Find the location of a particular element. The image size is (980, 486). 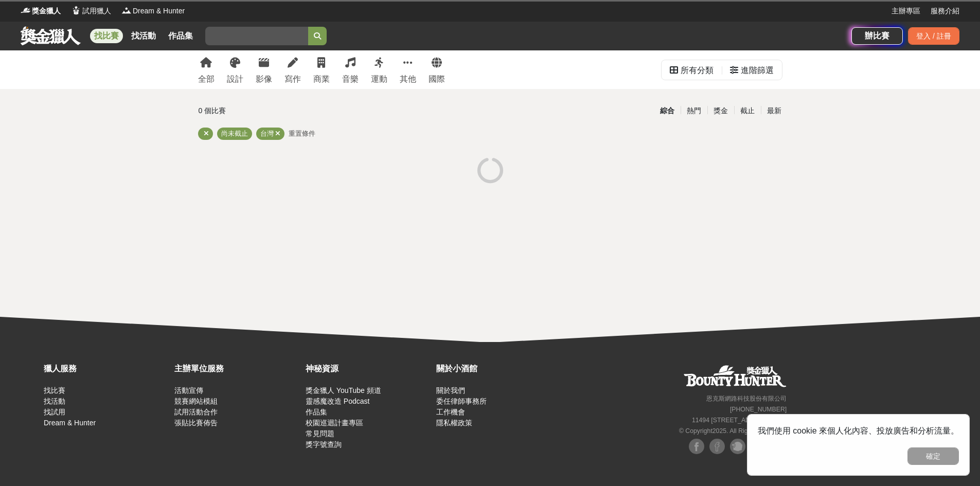

a: 工作機會 is located at coordinates (450, 412).